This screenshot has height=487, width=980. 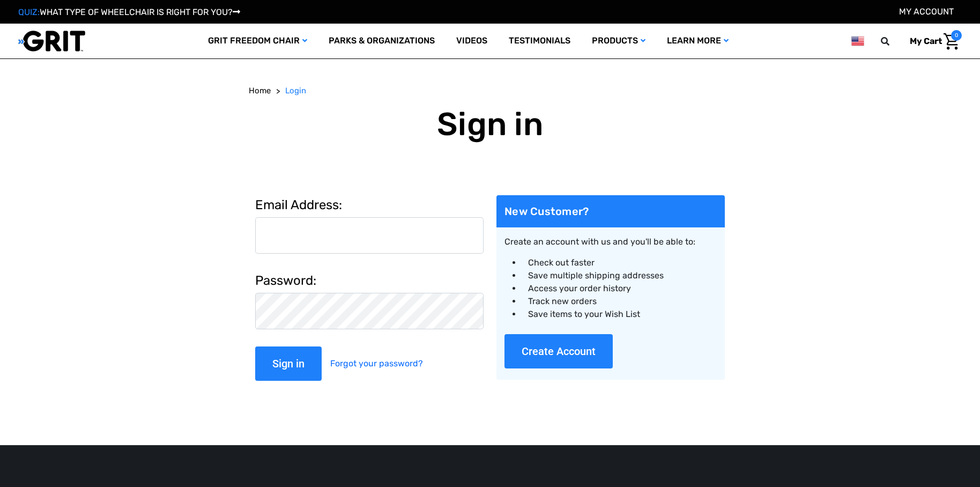 What do you see at coordinates (377, 363) in the screenshot?
I see `a: Forgot your password?` at bounding box center [377, 363].